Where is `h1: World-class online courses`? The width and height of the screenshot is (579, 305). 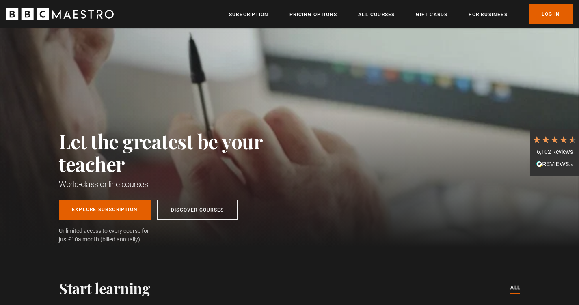 h1: World-class online courses is located at coordinates (179, 184).